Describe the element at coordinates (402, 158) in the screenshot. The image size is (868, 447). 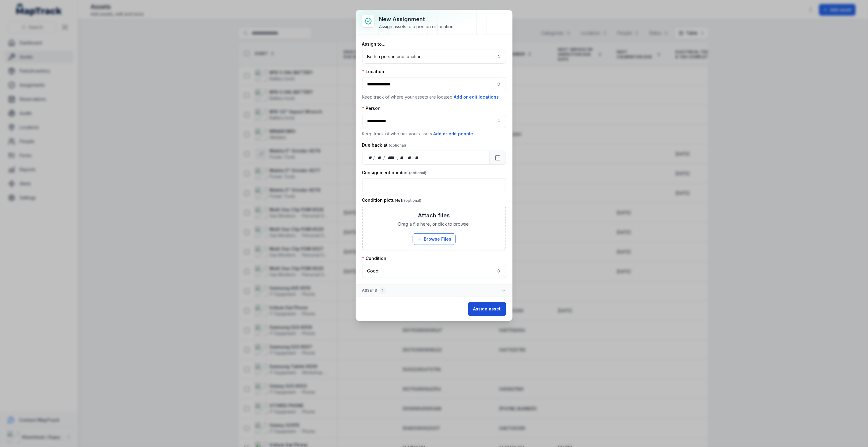
I see `div: hour,` at that location.